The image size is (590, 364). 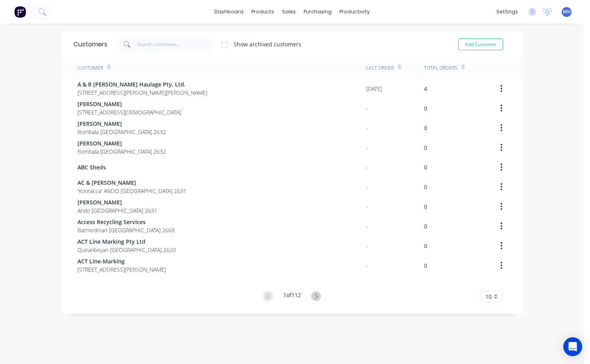 What do you see at coordinates (440, 68) in the screenshot?
I see `div: Total Orders` at bounding box center [440, 68].